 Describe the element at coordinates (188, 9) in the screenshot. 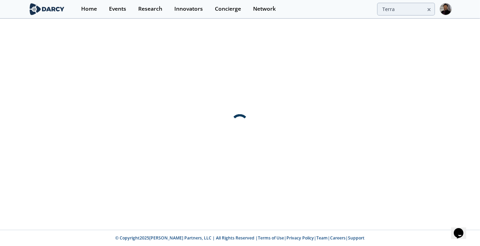

I see `div: Innovators` at that location.